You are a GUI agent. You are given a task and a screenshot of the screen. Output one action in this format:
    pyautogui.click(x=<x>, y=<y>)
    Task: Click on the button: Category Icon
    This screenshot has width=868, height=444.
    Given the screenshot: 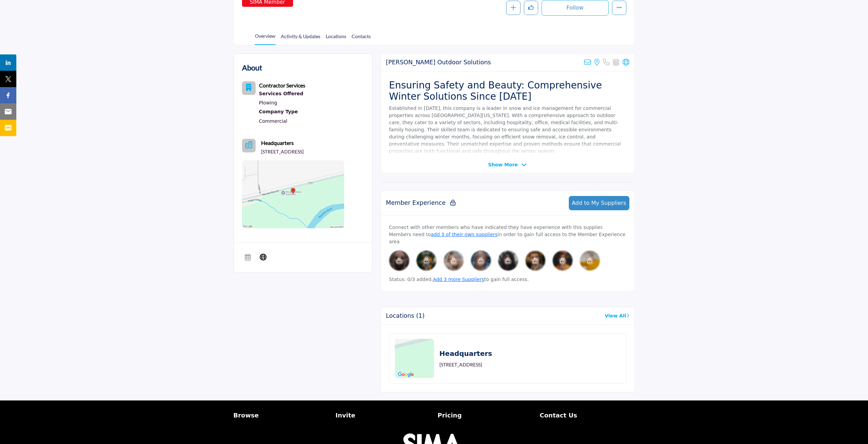 What is the action you would take?
    pyautogui.click(x=249, y=88)
    